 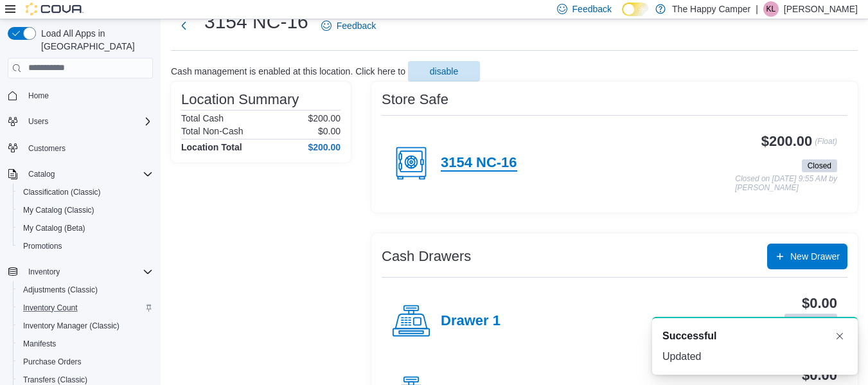 What do you see at coordinates (771, 9) in the screenshot?
I see `div: Krystin Lynch` at bounding box center [771, 9].